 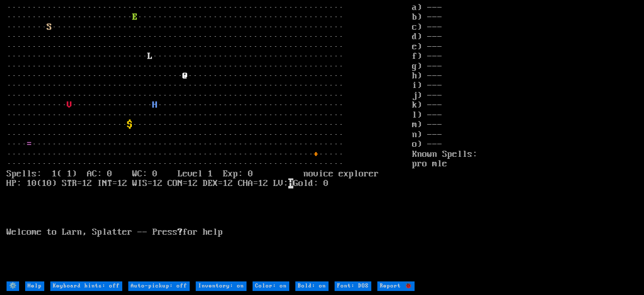 I want to click on font: V, so click(x=69, y=105).